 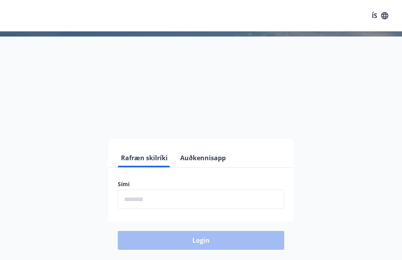 I want to click on label: Sími, so click(x=201, y=184).